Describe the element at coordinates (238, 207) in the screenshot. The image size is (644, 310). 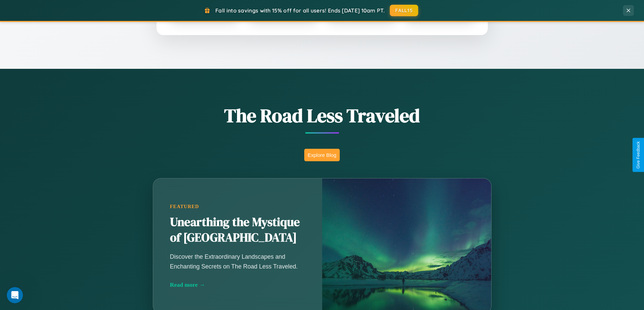
I see `div: Featured` at that location.